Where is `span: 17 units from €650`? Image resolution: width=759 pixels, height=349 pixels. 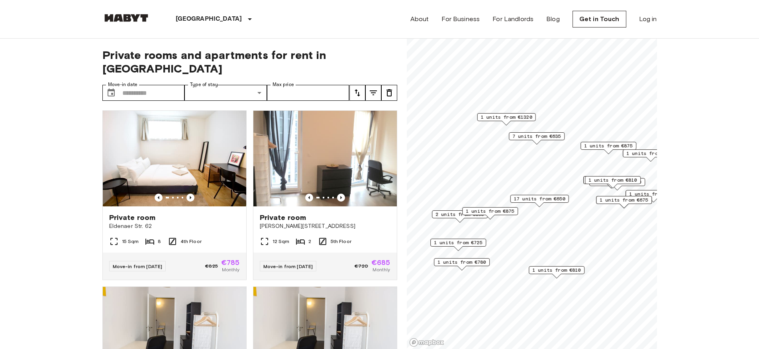 span: 17 units from €650 is located at coordinates (539, 199).